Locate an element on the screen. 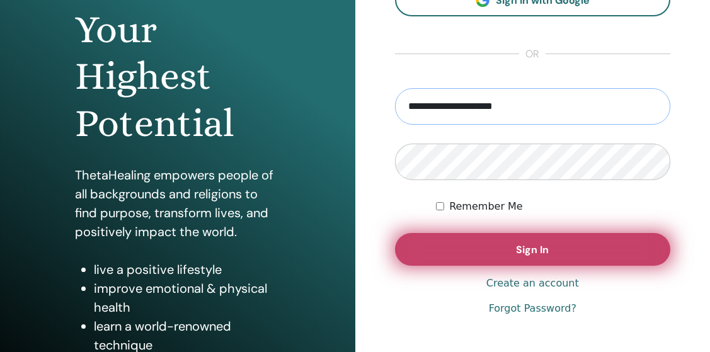 This screenshot has width=710, height=352. span: Sign In is located at coordinates (532, 249).